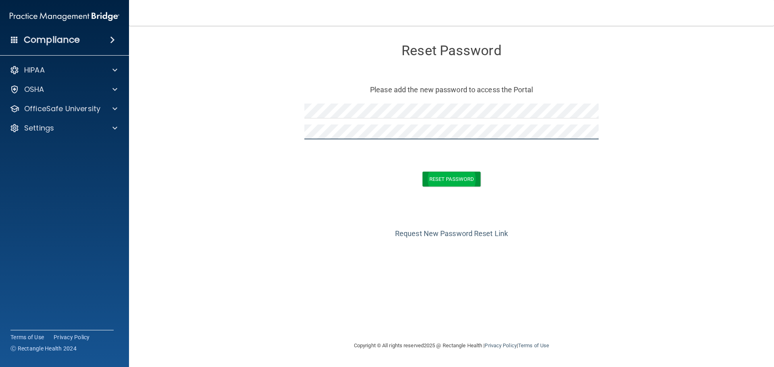  What do you see at coordinates (451, 89) in the screenshot?
I see `p: Please add the new password to access the Portal` at bounding box center [451, 89].